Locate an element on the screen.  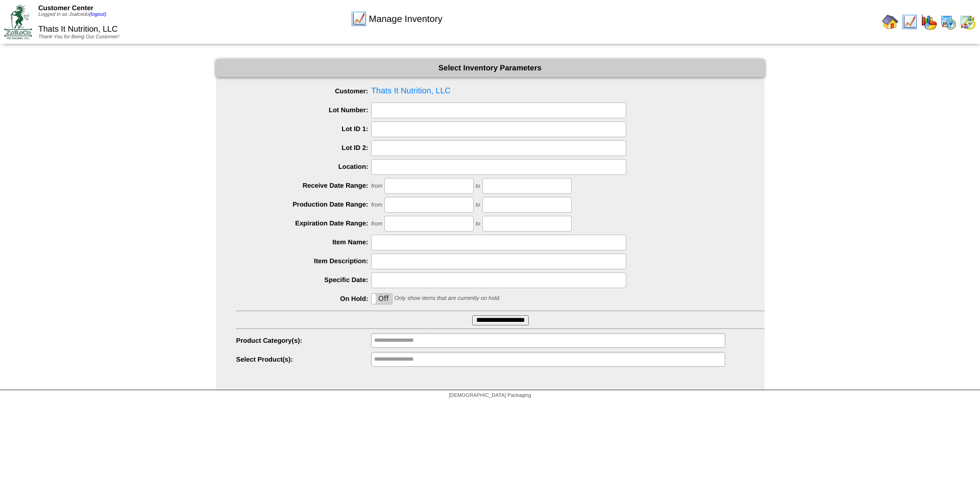
img: home.gif is located at coordinates (890, 22).